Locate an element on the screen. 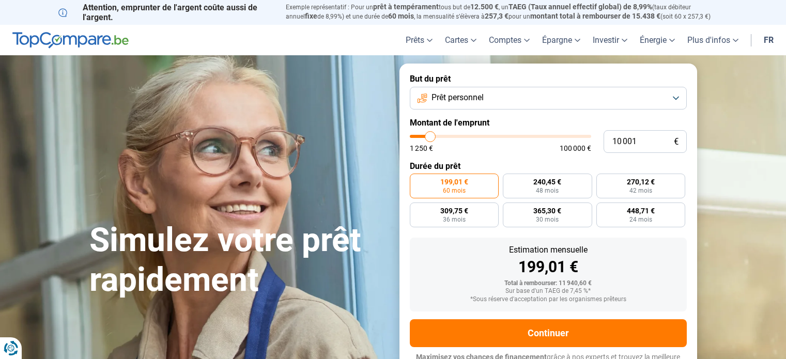  span: 240,45 € is located at coordinates (547, 182).